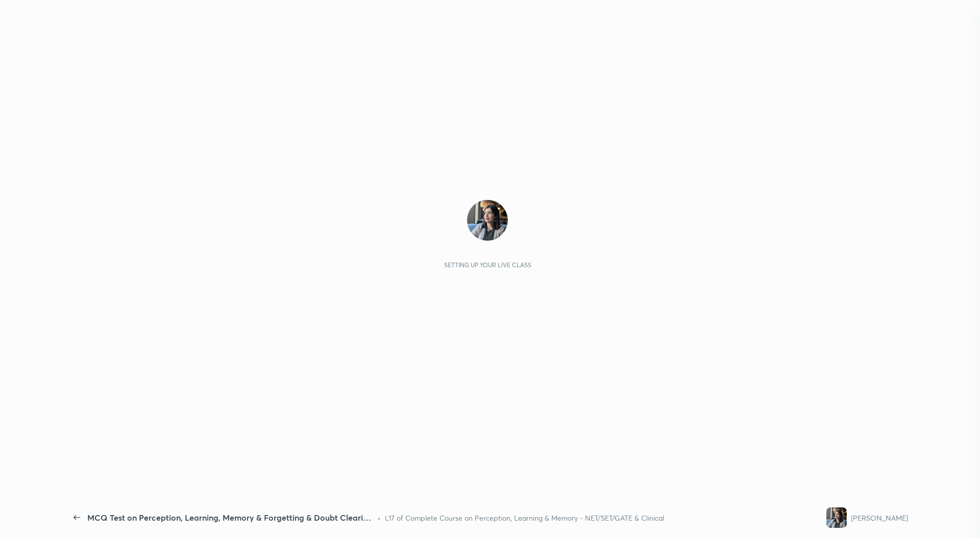  I want to click on div: Setting up your live class, so click(487, 265).